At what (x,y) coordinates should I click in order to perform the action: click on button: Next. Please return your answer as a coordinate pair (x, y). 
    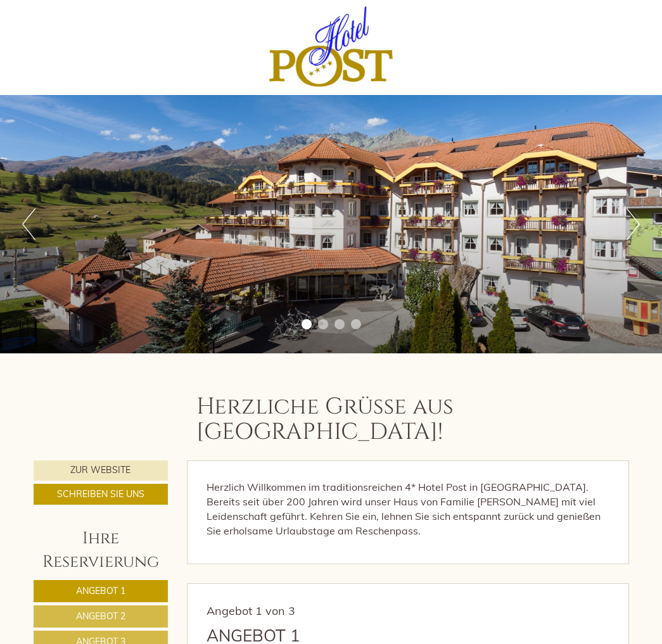
    Looking at the image, I should click on (633, 224).